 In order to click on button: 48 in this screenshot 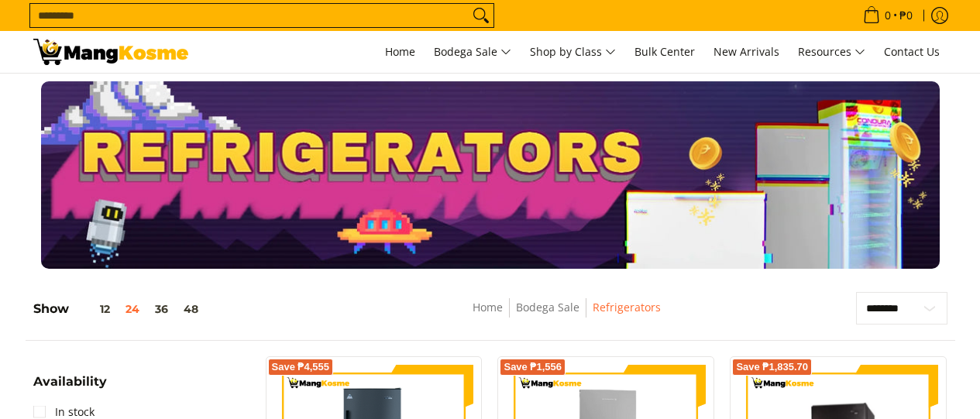, I will do `click(191, 309)`.